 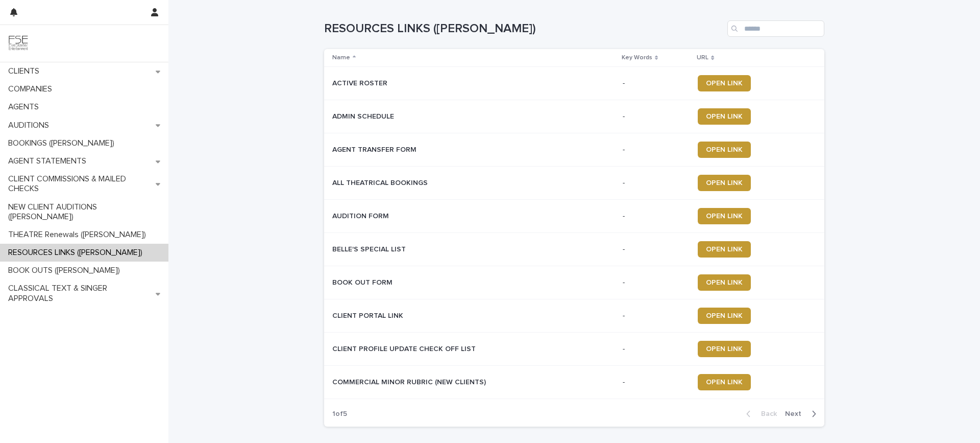 I want to click on p: ALL THEATRICAL BOOKINGS, so click(x=381, y=182).